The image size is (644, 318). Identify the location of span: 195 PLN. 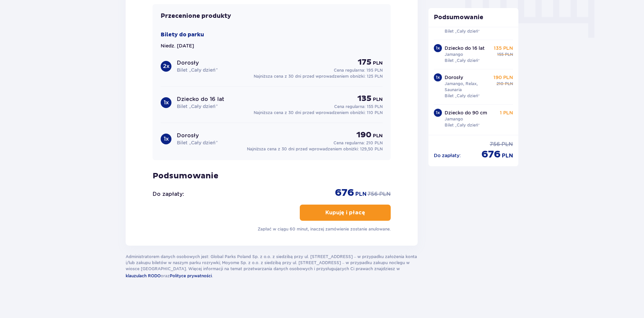
(375, 70).